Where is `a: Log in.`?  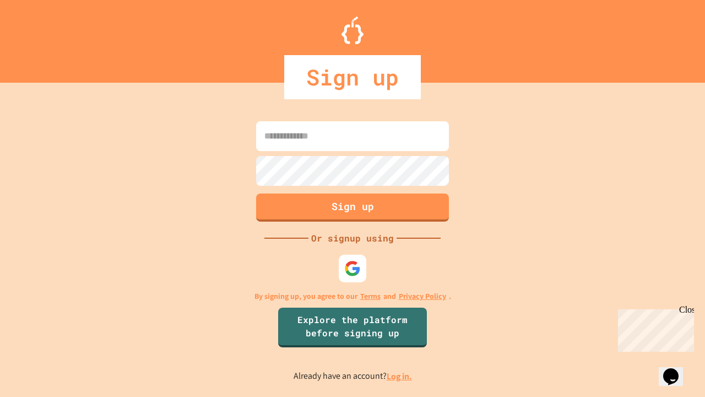 a: Log in. is located at coordinates (400, 376).